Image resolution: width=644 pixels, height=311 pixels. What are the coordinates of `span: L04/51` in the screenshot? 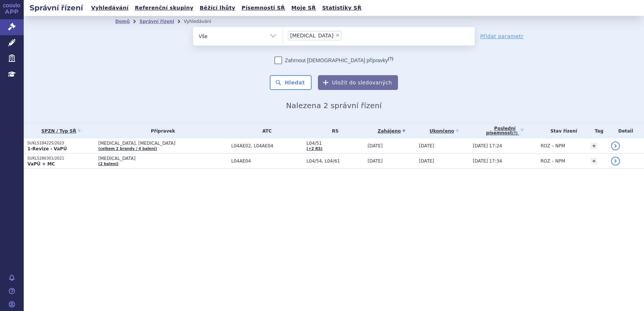 It's located at (335, 143).